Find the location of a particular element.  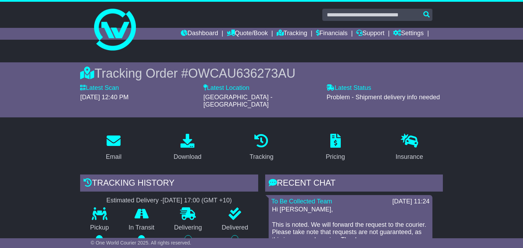

span: Problem - Shipment delivery info needed is located at coordinates (383, 97).